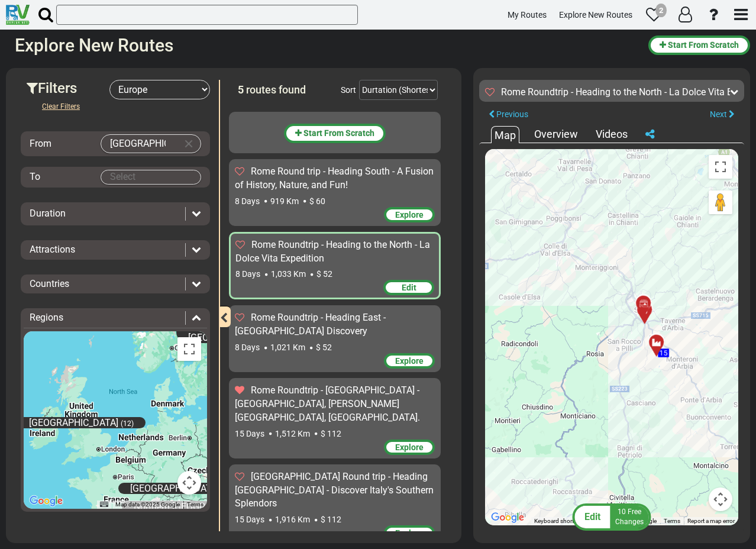 Image resolution: width=756 pixels, height=549 pixels. I want to click on div: Attractions, so click(115, 250).